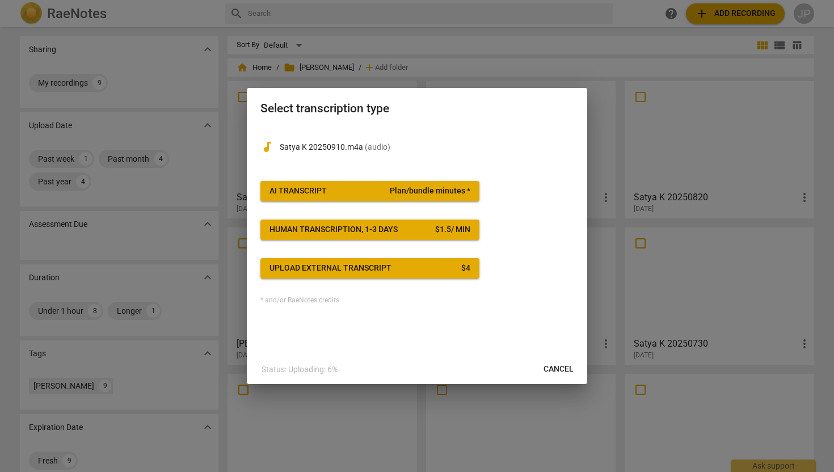 Image resolution: width=834 pixels, height=472 pixels. What do you see at coordinates (417, 108) in the screenshot?
I see `h2: Select transcription type` at bounding box center [417, 108].